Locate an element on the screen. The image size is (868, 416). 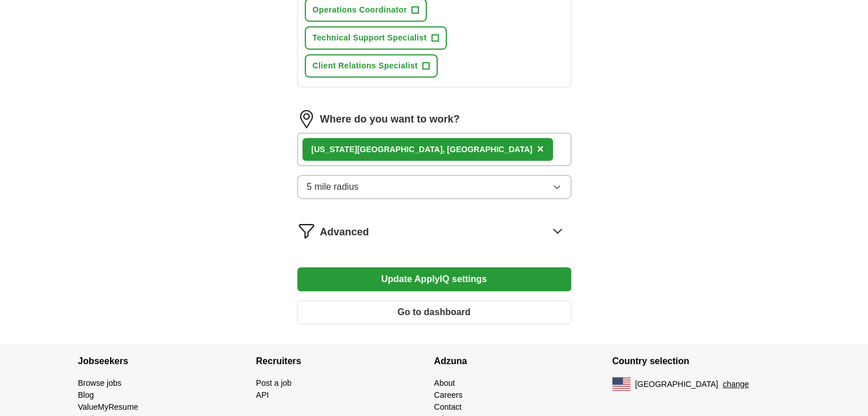
a: ValueMyResume is located at coordinates (108, 407).